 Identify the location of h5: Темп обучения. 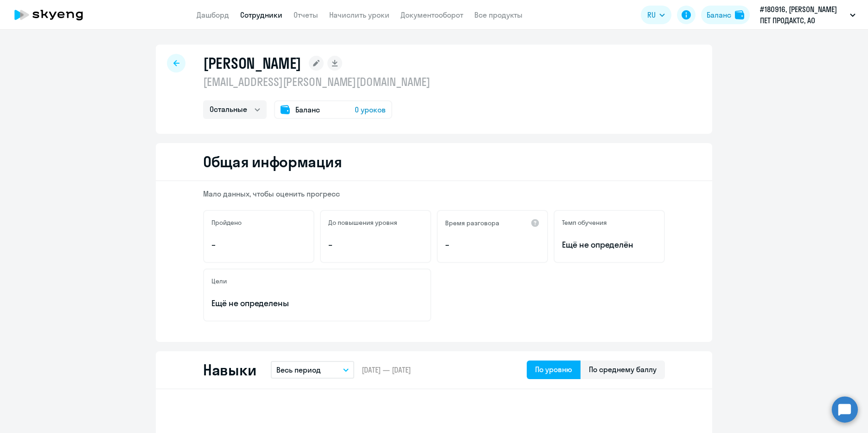
(584, 222).